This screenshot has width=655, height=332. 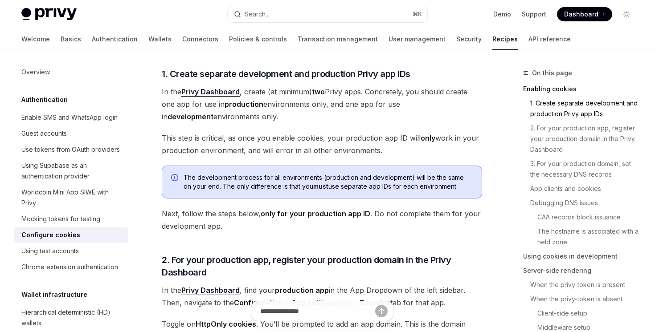 I want to click on span: This step is critical, as once you enable cookies, your production app ID will work in your produ..., so click(x=322, y=144).